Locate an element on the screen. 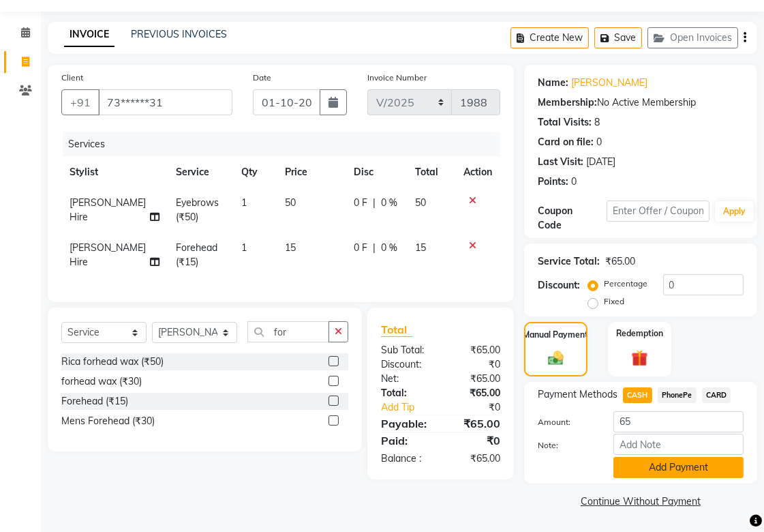  button: Create New is located at coordinates (550, 38).